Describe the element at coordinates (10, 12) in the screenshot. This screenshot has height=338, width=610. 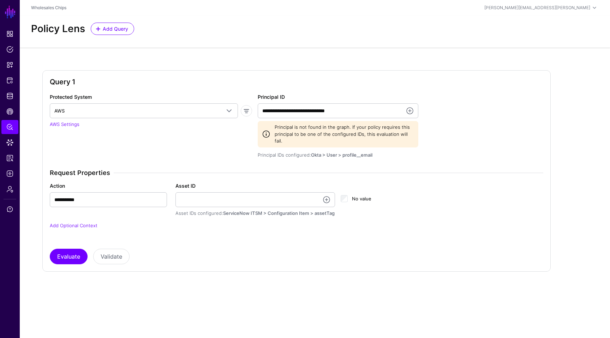
I see `a: SGNL` at that location.